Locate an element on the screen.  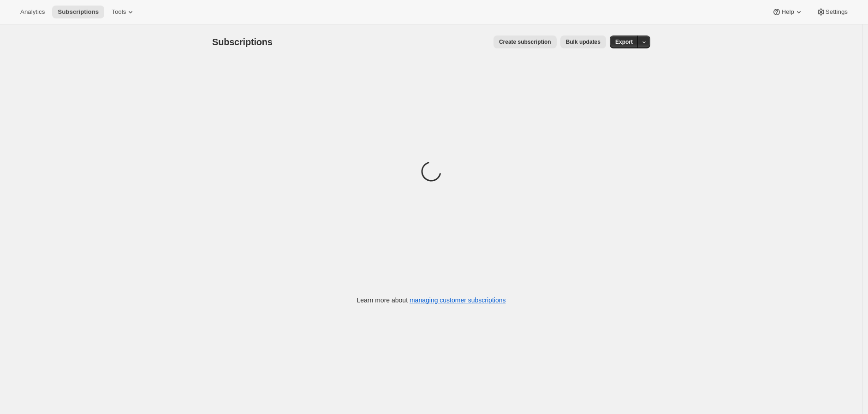
button: Create subscription is located at coordinates (525, 42).